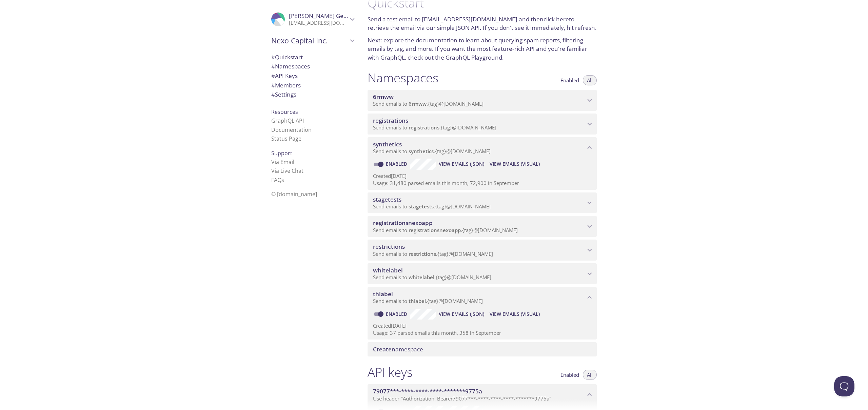  I want to click on div: Quickstart, so click(313, 57).